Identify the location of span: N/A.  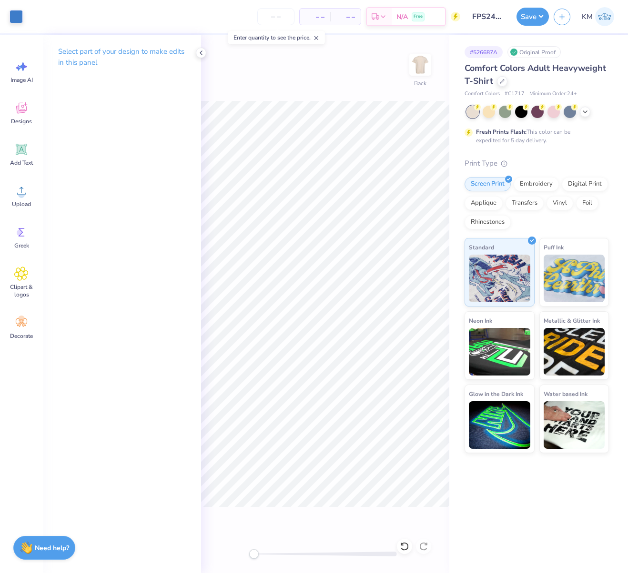
(402, 17).